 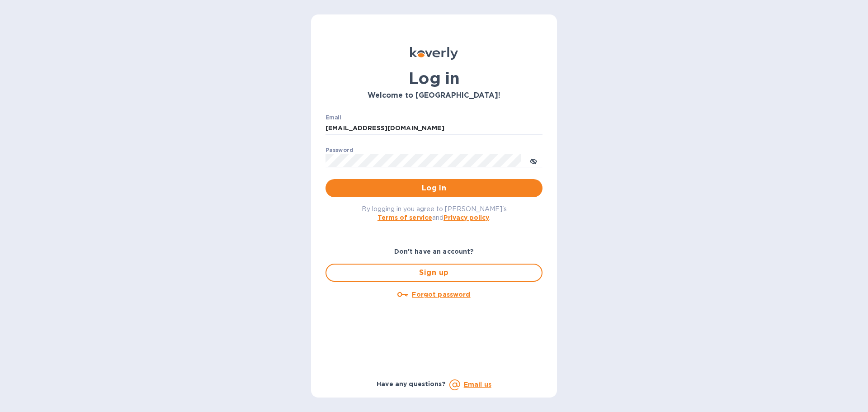 I want to click on b: Terms of service, so click(x=405, y=217).